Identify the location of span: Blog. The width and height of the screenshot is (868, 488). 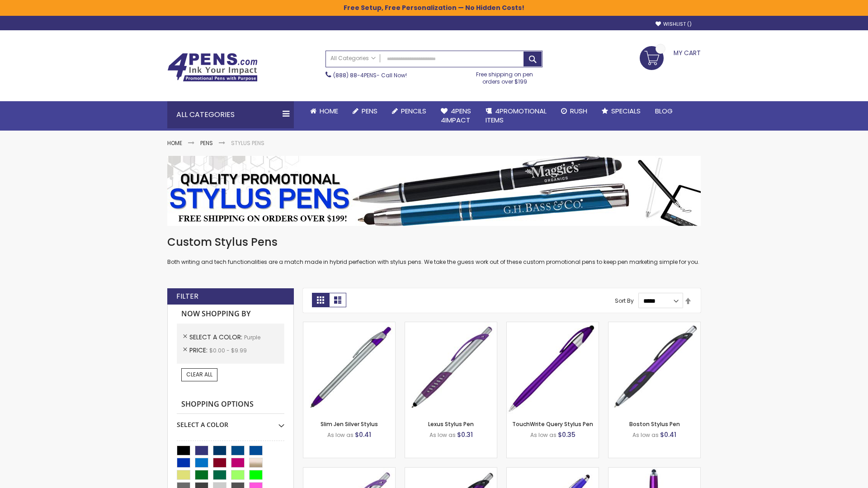
(664, 111).